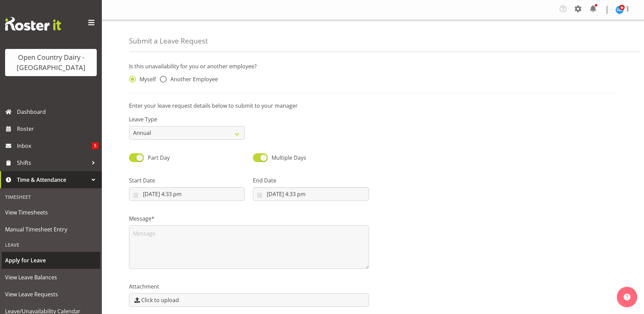 The height and width of the screenshot is (314, 644). What do you see at coordinates (627, 297) in the screenshot?
I see `img: help-xxl-2.png` at bounding box center [627, 297].